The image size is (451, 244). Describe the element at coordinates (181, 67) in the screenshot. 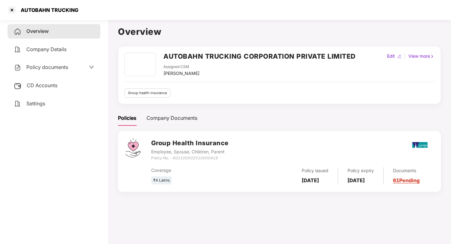

I see `div: Assigned CSM` at that location.